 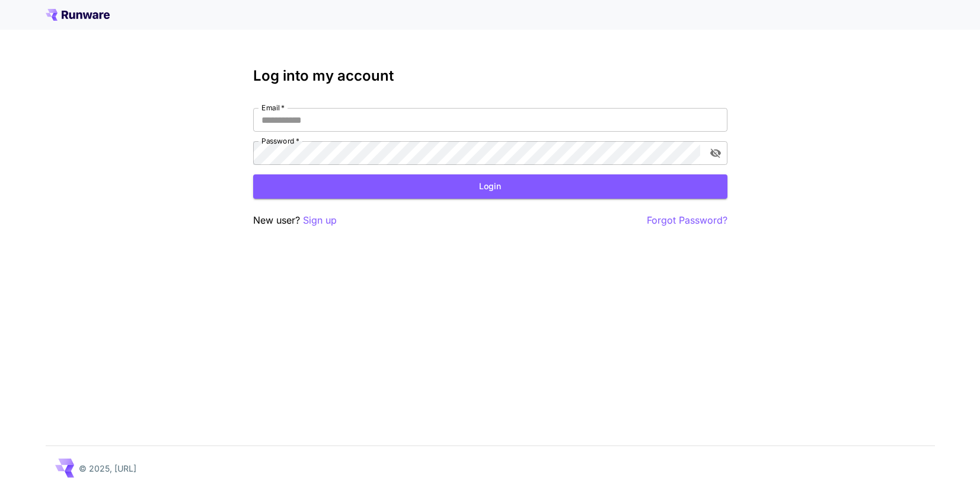 I want to click on button: Login, so click(x=490, y=186).